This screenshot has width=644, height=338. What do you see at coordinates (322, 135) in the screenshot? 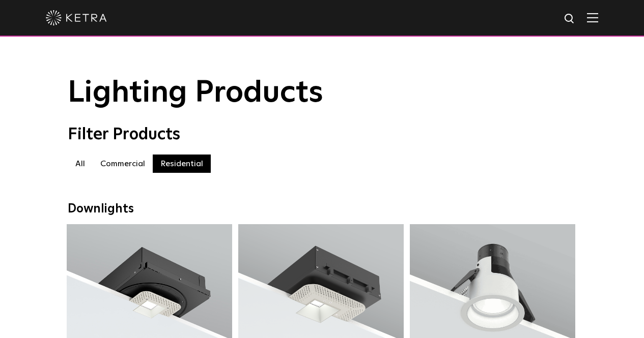
I see `div: Filter Products` at bounding box center [322, 135].